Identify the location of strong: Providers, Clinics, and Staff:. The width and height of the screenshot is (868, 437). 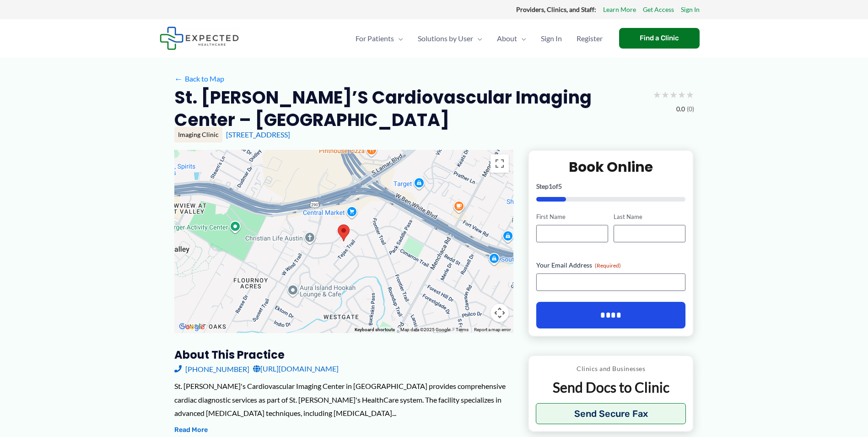
(556, 9).